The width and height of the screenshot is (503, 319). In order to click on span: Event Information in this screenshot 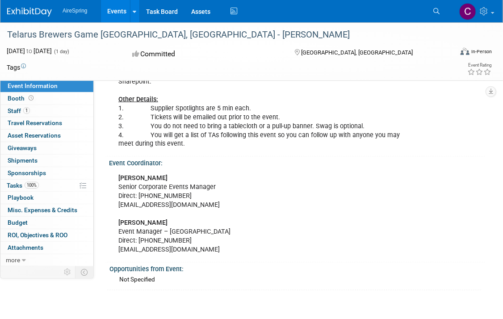, I will do `click(33, 86)`.